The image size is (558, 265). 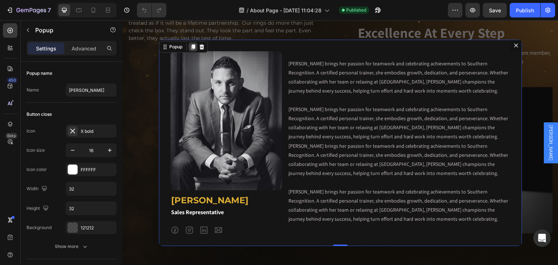 What do you see at coordinates (39, 228) in the screenshot?
I see `div: Background` at bounding box center [39, 228].